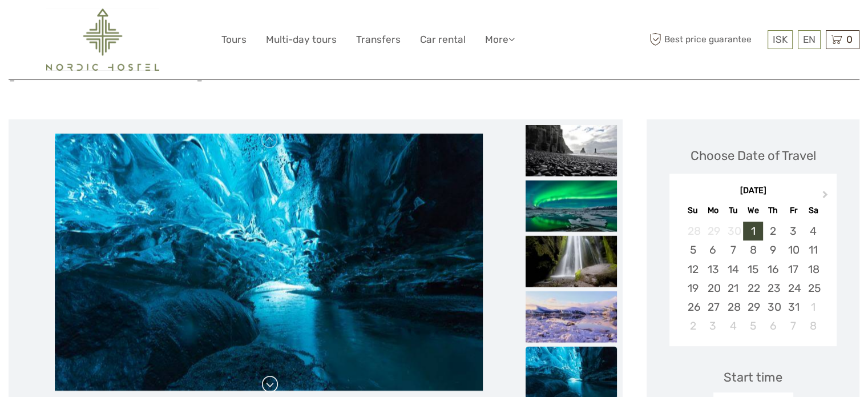  I want to click on img: febf81695b474eefb9c1522b27dfca1e_slider_thumbnail.jpeg, so click(571, 261).